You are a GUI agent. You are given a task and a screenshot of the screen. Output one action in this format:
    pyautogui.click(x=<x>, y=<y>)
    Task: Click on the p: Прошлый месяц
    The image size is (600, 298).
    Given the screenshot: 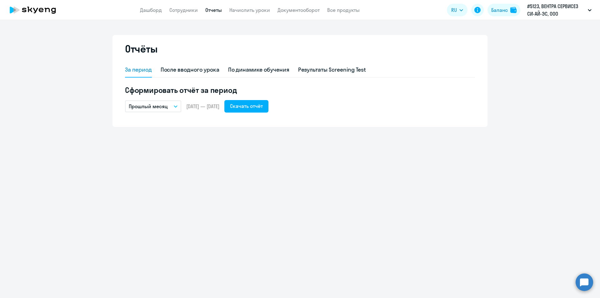 What is the action you would take?
    pyautogui.click(x=148, y=106)
    